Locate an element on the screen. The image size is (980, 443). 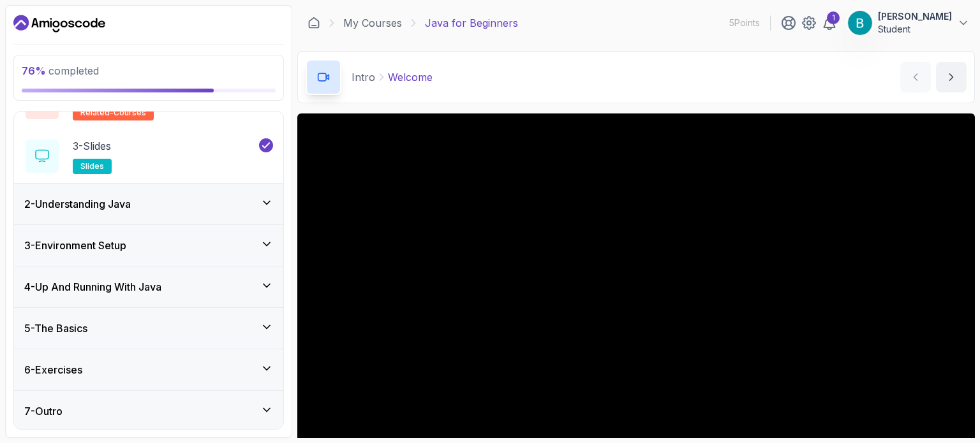
span: completed is located at coordinates (60, 70).